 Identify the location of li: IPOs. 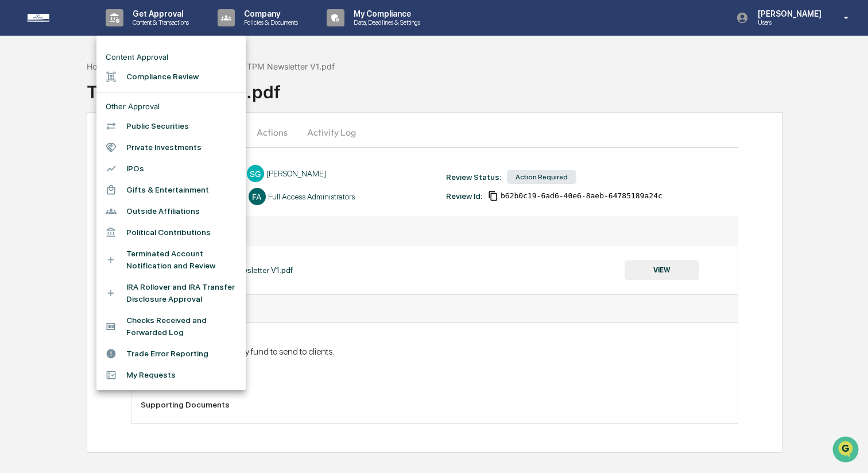
(171, 168).